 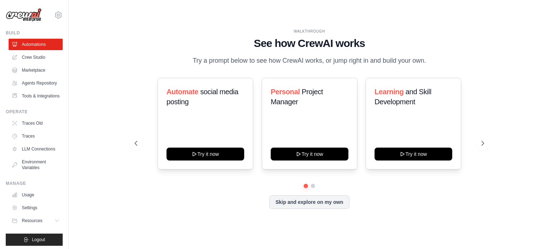 What do you see at coordinates (35, 195) in the screenshot?
I see `a: Usage` at bounding box center [35, 195].